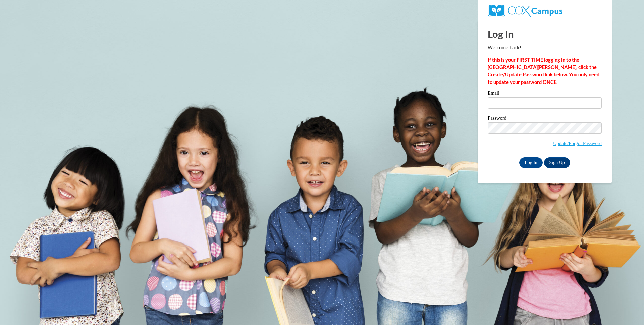 Image resolution: width=644 pixels, height=325 pixels. Describe the element at coordinates (544, 48) in the screenshot. I see `p: Welcome back!` at that location.